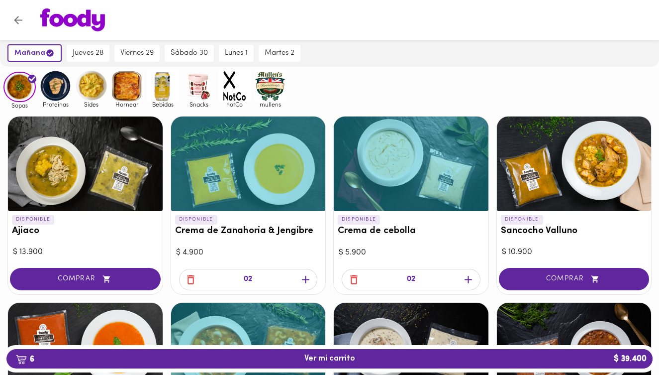  What do you see at coordinates (236, 53) in the screenshot?
I see `button: lunes 1` at bounding box center [236, 53].